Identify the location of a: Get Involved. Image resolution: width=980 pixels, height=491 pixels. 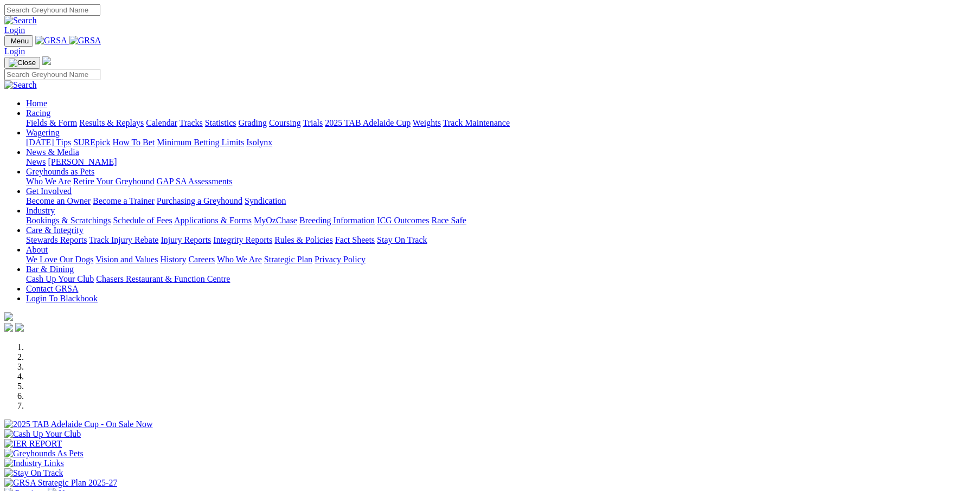
(48, 191).